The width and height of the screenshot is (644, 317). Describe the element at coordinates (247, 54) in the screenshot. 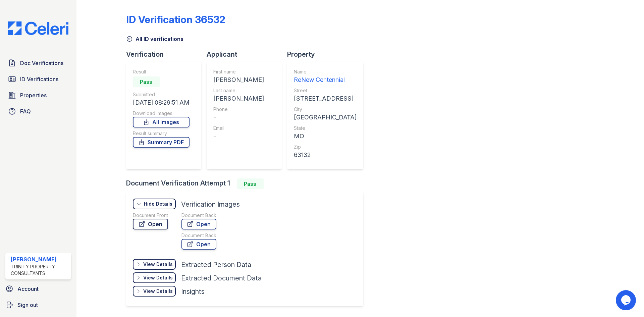

I see `div: Applicant` at that location.